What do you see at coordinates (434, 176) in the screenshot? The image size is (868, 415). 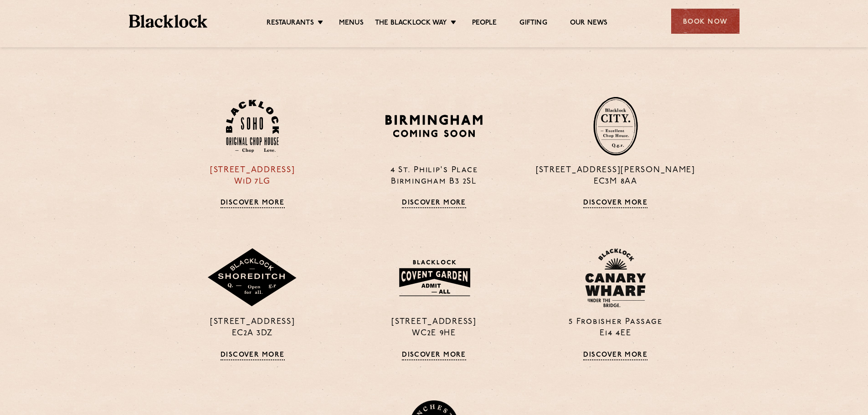 I see `p: 4 St. Philip's Place Birmingham B3 2SL` at bounding box center [434, 176].